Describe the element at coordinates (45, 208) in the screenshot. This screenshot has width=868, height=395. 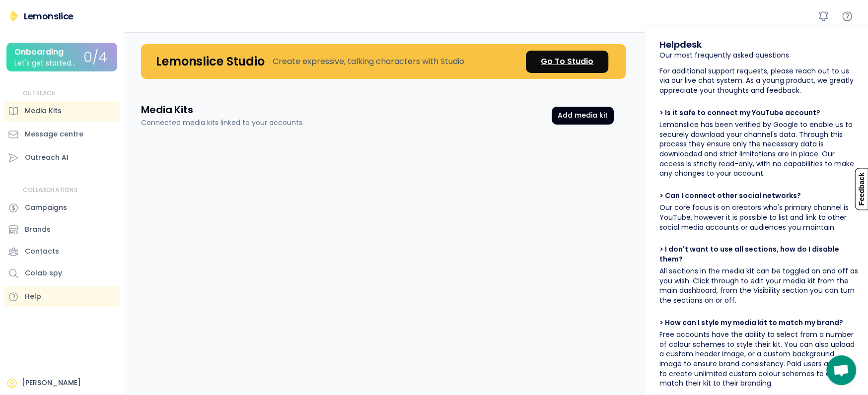
I see `div: Campaigns` at that location.